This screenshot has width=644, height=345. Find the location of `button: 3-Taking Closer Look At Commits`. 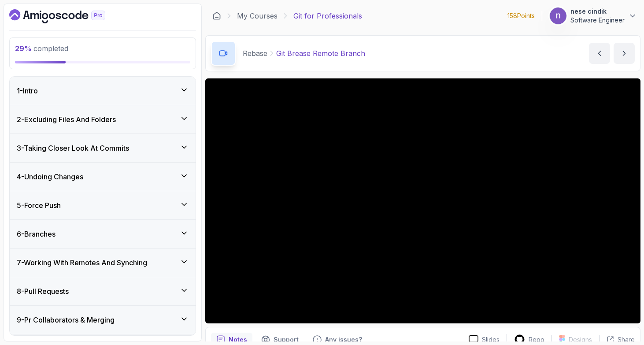

button: 3-Taking Closer Look At Commits is located at coordinates (102, 148).